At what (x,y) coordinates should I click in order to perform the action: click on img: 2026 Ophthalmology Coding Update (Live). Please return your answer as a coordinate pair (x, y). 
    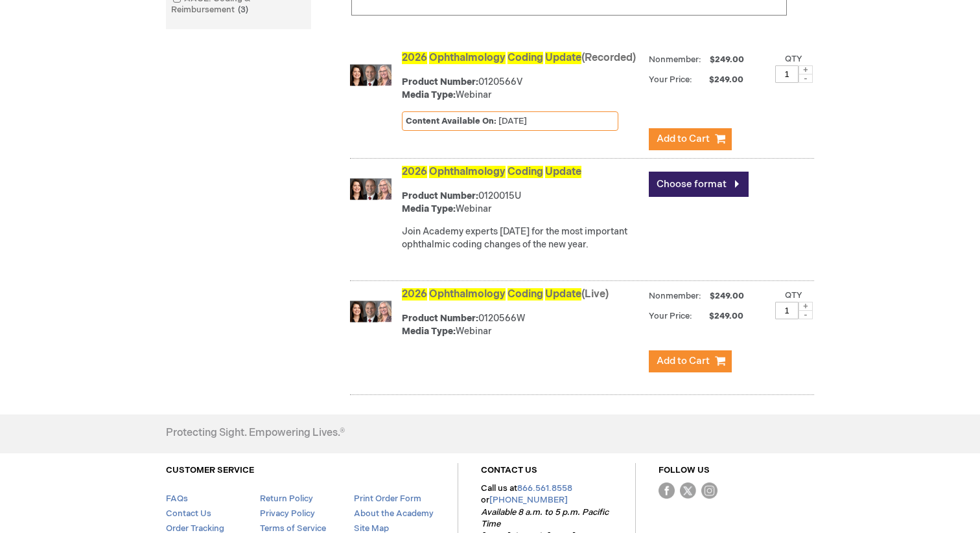
    Looking at the image, I should click on (370, 311).